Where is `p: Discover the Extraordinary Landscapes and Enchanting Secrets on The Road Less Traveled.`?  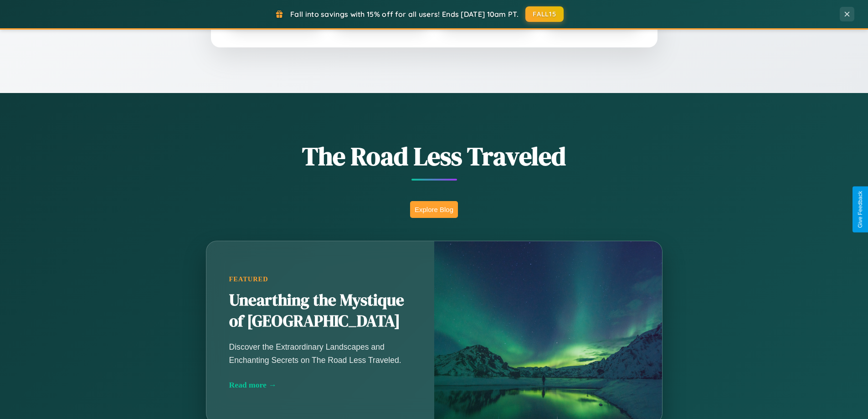
p: Discover the Extraordinary Landscapes and Enchanting Secrets on The Road Less Traveled. is located at coordinates (320, 353).